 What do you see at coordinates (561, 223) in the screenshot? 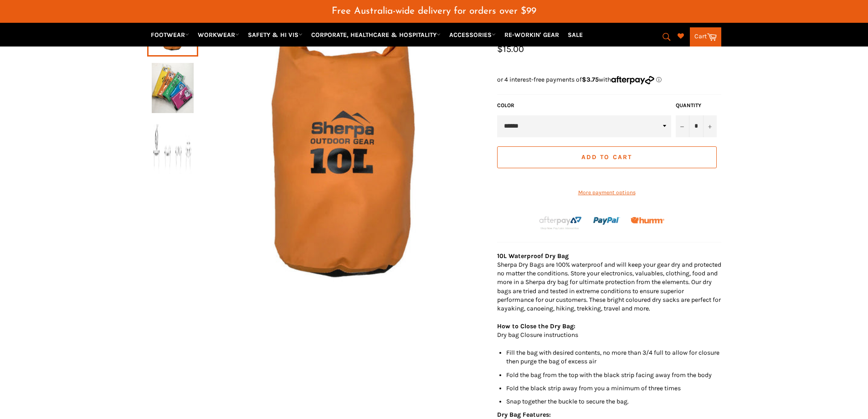
I see `img: Afterpay-Logo-on-dark-bg_large.png` at bounding box center [561, 223].